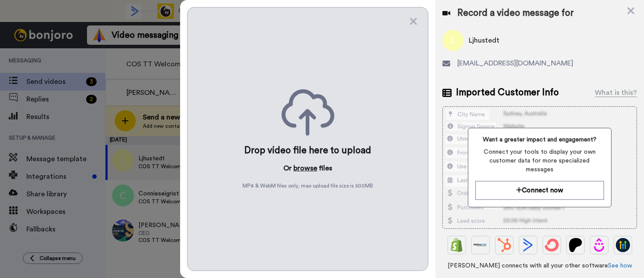 The height and width of the screenshot is (278, 644). Describe the element at coordinates (308, 151) in the screenshot. I see `div: Drop video file here to upload` at that location.